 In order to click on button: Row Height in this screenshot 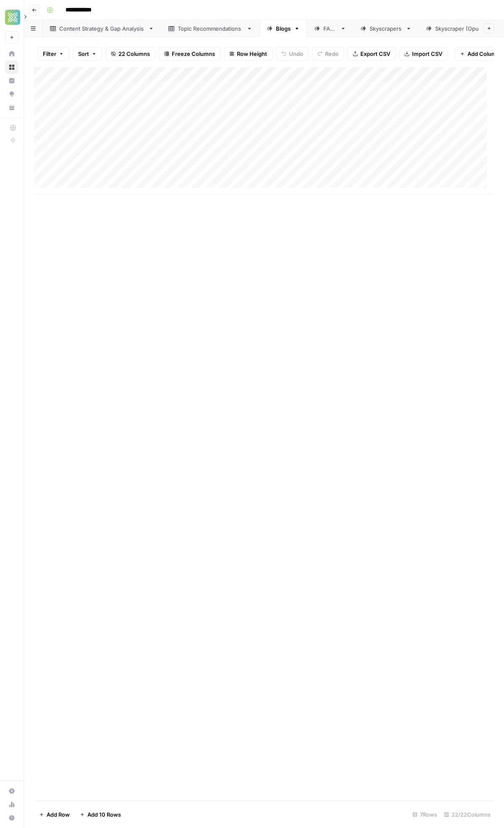, I will do `click(248, 54)`.